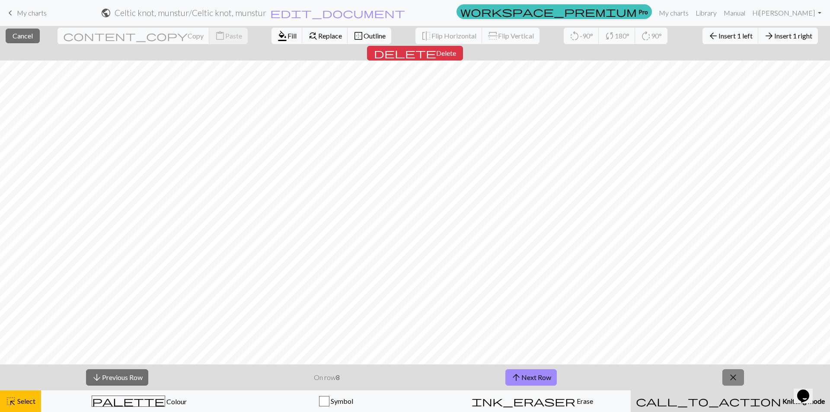 The width and height of the screenshot is (830, 412). Describe the element at coordinates (454, 35) in the screenshot. I see `span: Flip Horizontal` at that location.